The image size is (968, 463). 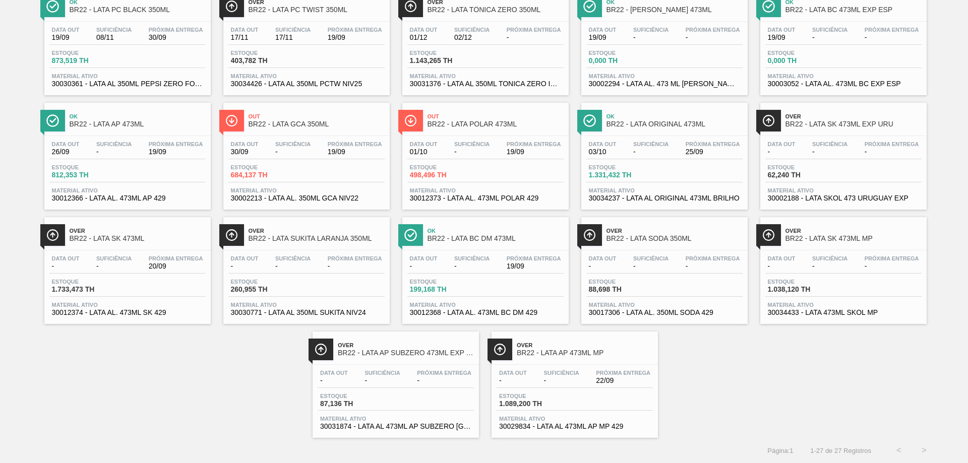 What do you see at coordinates (854, 238) in the screenshot?
I see `span: BR22 - LATA SK 473ML MP` at bounding box center [854, 238].